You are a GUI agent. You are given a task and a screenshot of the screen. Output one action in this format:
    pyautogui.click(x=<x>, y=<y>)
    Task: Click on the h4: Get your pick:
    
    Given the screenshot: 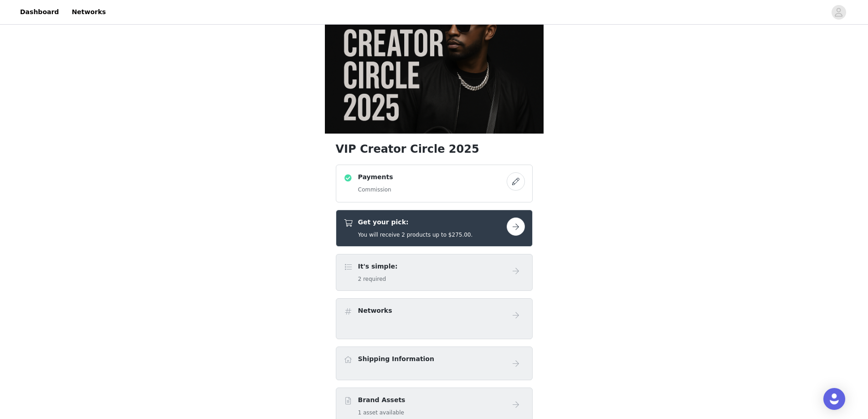 What is the action you would take?
    pyautogui.click(x=416, y=222)
    